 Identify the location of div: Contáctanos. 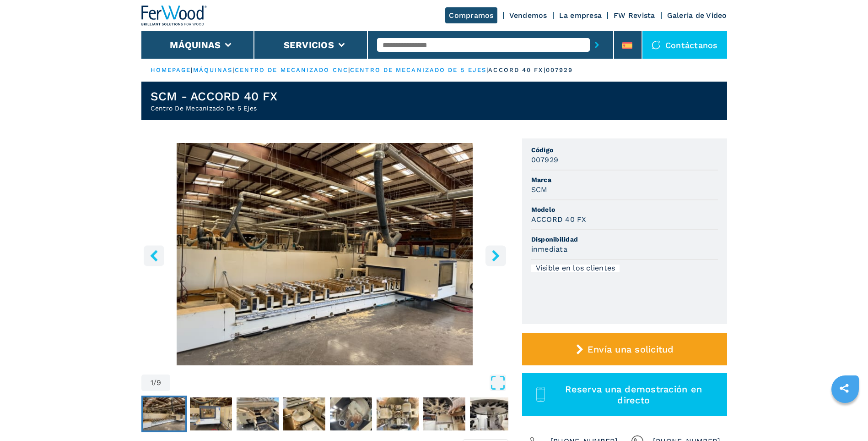
(685, 45).